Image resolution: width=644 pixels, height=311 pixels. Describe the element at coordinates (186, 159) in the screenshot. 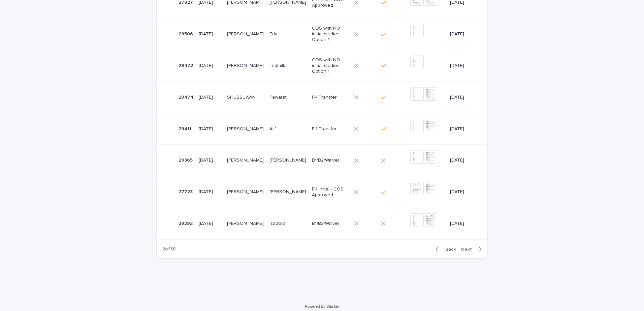

I see `p: 29365` at that location.